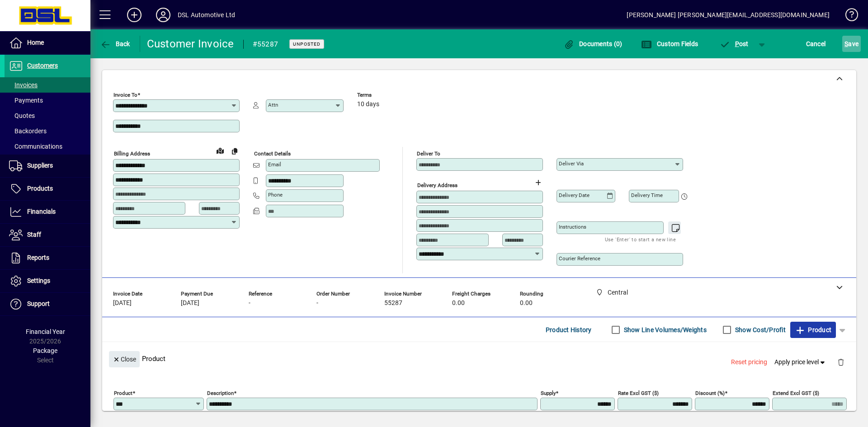  Describe the element at coordinates (795, 393) in the screenshot. I see `mat-label: Extend excl GST ($)` at that location.